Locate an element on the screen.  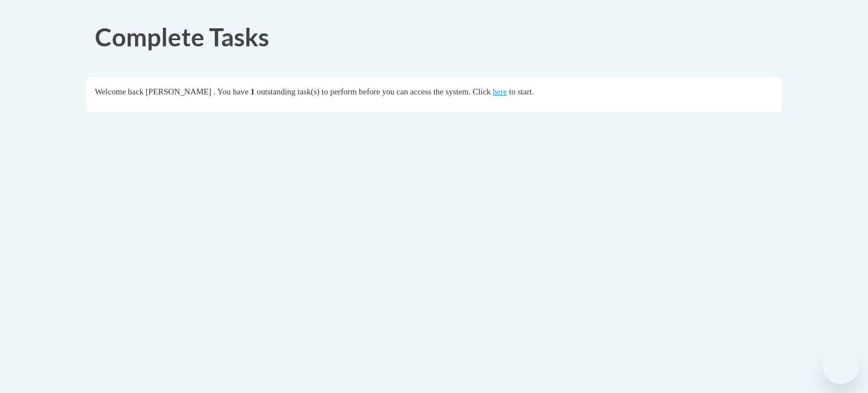
span: outstanding task(s) to perform before you can access the system. Click is located at coordinates (374, 92).